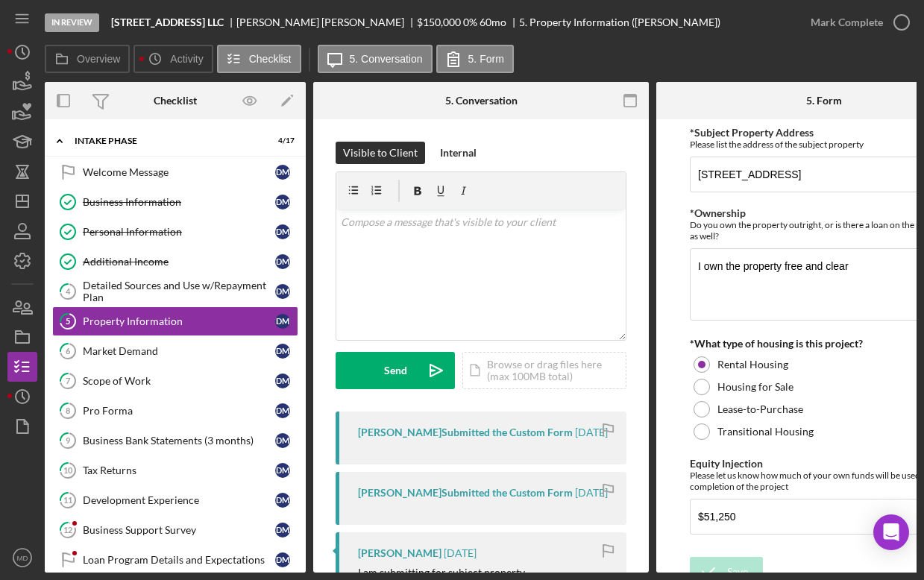 The height and width of the screenshot is (580, 924). Describe the element at coordinates (458, 153) in the screenshot. I see `div: Internal` at that location.